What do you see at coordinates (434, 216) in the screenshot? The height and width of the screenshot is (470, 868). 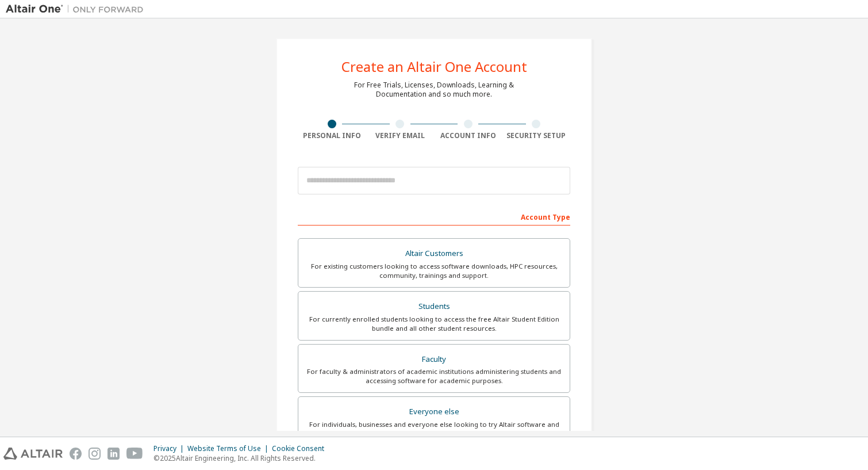 I see `div: Account Type` at bounding box center [434, 216].